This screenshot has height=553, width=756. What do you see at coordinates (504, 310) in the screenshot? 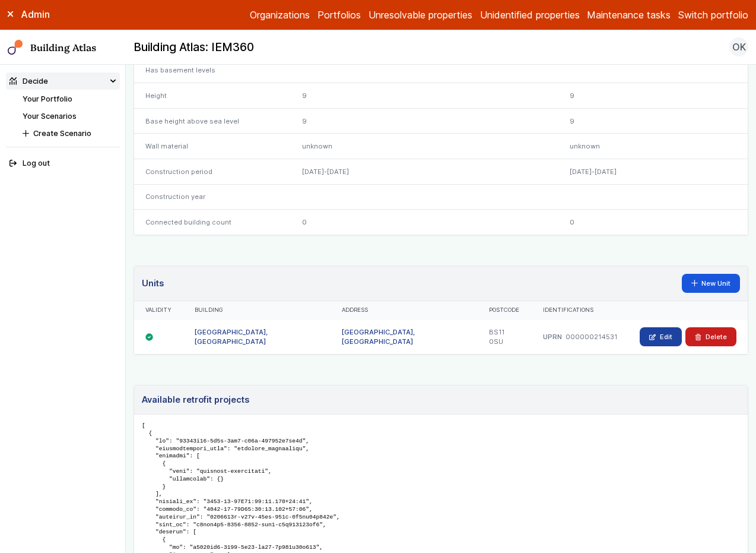
I see `div: Postcode` at bounding box center [504, 310].